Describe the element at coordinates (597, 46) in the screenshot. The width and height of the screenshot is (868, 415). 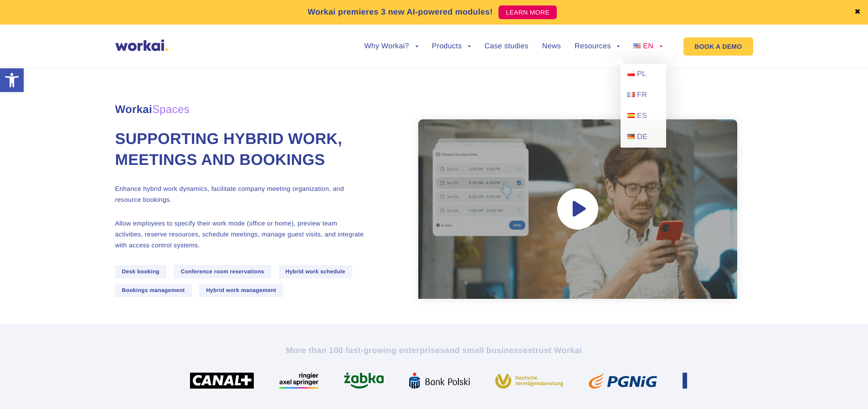
I see `a: Resources` at that location.